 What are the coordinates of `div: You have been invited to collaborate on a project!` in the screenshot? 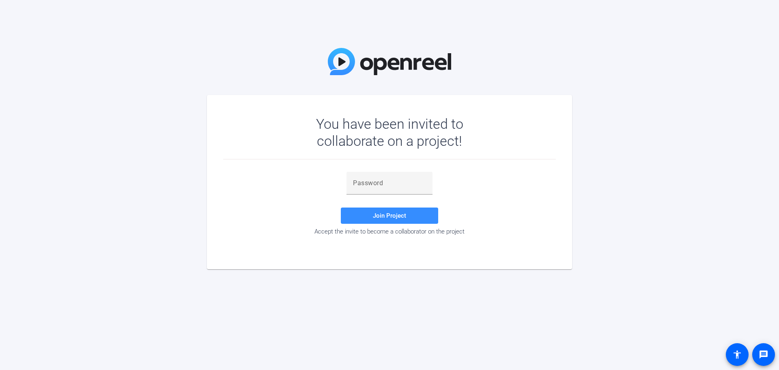 It's located at (389, 132).